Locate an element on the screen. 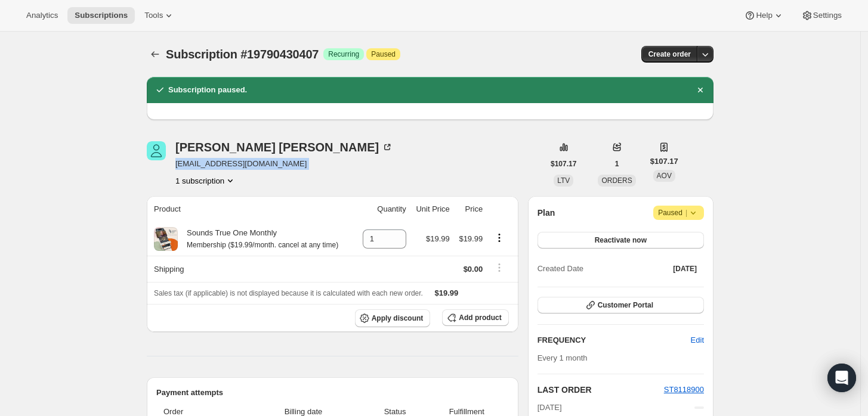 Image resolution: width=868 pixels, height=416 pixels. button: Shipping actions is located at coordinates (500, 268).